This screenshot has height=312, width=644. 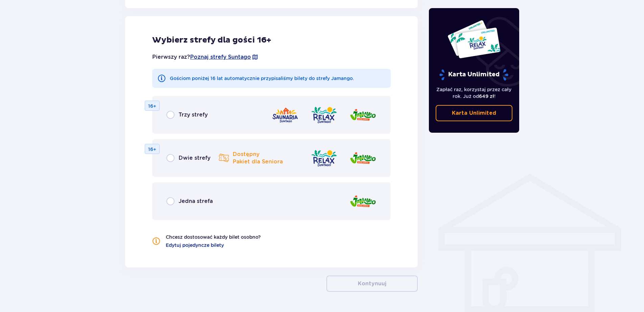 What do you see at coordinates (205, 57) in the screenshot?
I see `p: Pierwszy raz?` at bounding box center [205, 57].